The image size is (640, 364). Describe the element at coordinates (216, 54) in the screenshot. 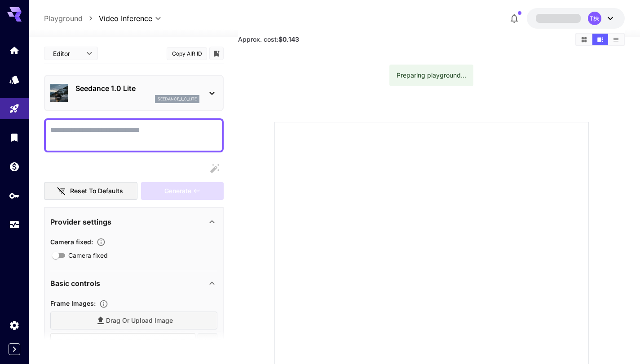

I see `button: Add to library` at that location.